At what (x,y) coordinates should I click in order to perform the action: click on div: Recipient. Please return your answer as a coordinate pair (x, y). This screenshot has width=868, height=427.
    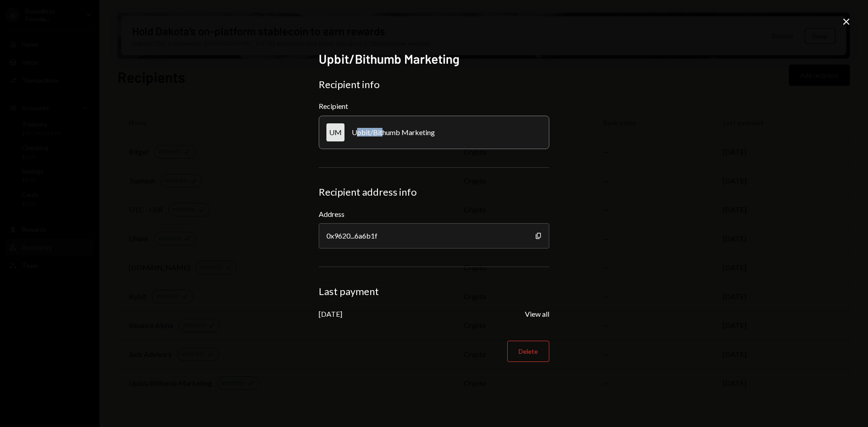
    Looking at the image, I should click on (434, 106).